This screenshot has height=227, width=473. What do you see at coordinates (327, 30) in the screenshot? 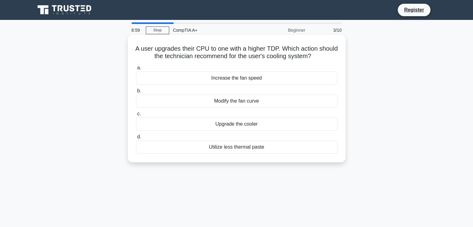
I see `div: 3/10` at bounding box center [327, 30].